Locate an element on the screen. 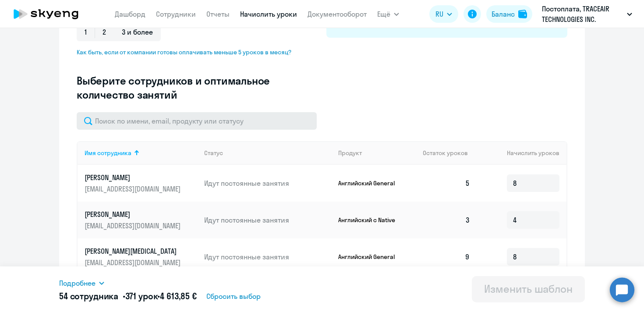 The width and height of the screenshot is (644, 312). button: Постоплата, TRACEAIR TECHNOLOGIES INC. is located at coordinates (587, 14).